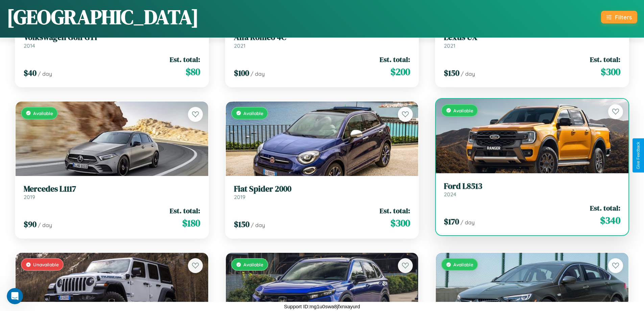  I want to click on div: Give Feedback, so click(638, 155).